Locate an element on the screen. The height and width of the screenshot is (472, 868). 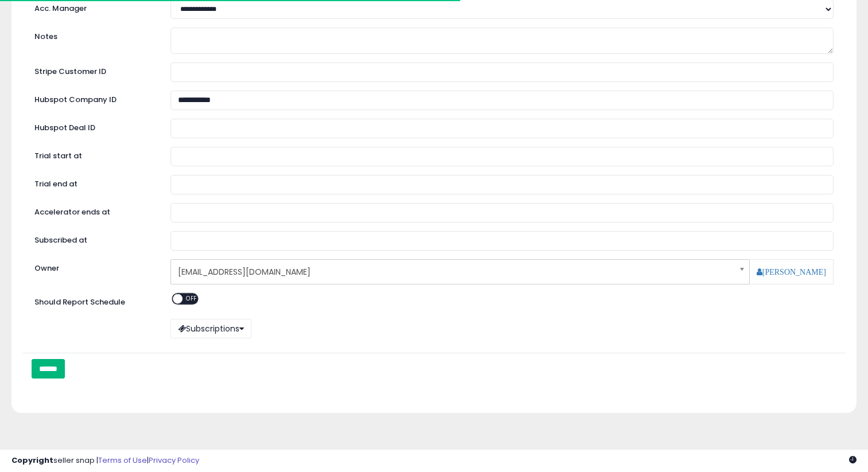
label: Hubspot Deal ID is located at coordinates (93, 126).